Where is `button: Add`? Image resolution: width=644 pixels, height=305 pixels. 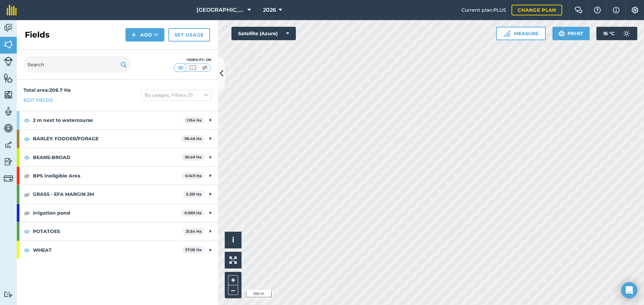 button: Add is located at coordinates (145, 35).